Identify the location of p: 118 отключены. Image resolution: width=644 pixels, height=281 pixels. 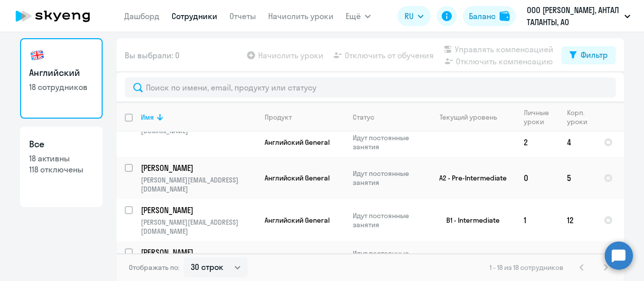
(61, 169).